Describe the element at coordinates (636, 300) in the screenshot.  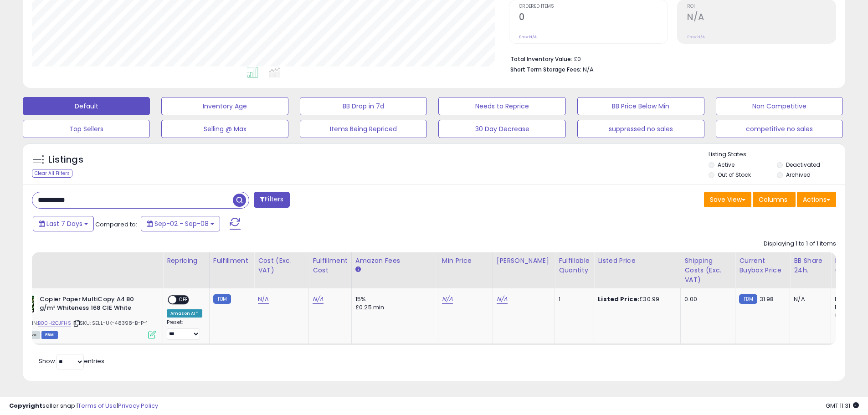
I see `div: £30.99` at that location.